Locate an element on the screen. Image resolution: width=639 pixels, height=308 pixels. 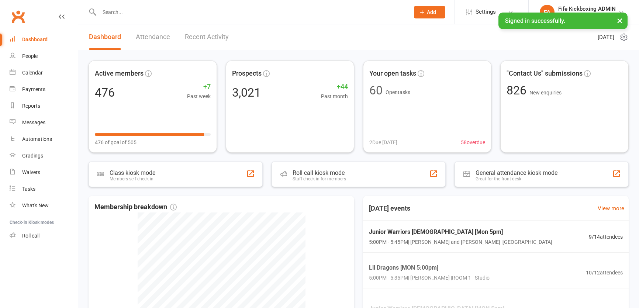
div: Dashboard is located at coordinates (35, 39).